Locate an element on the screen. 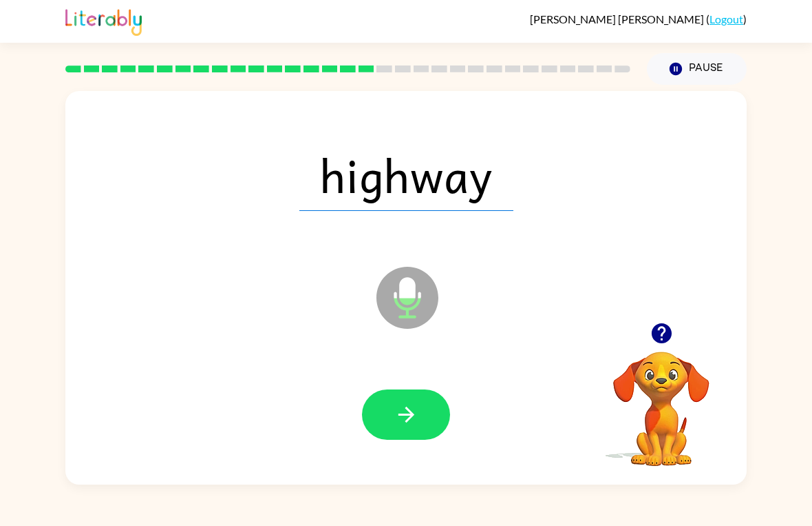  video: Your browser must support playing .mp4 files to use Literably. Please try using another browser. is located at coordinates (662, 398).